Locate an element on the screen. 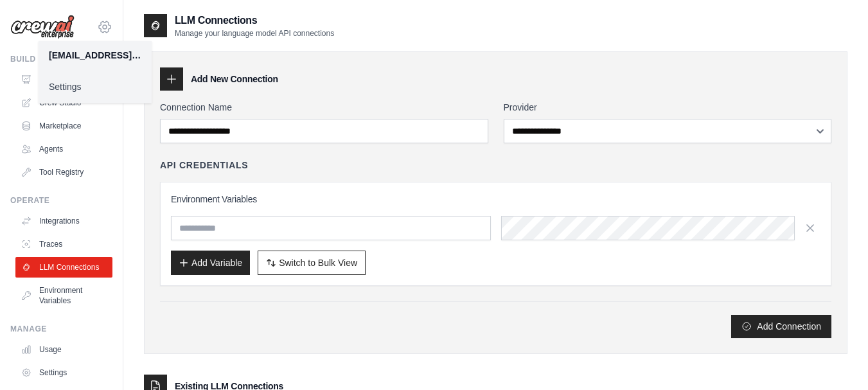  a: Environment Variables is located at coordinates (64, 295).